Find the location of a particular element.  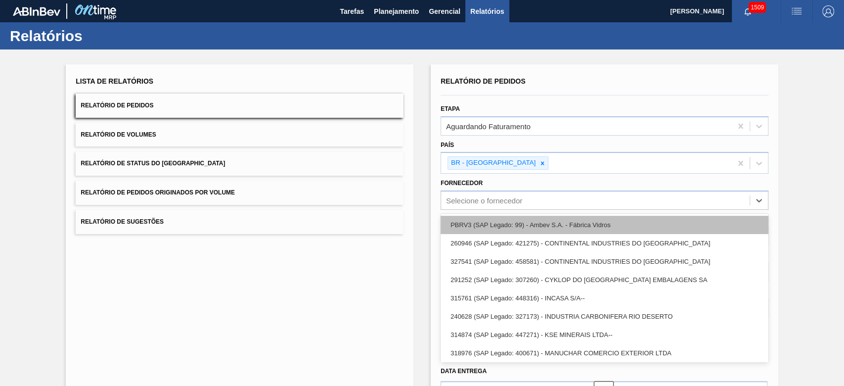

div: Aguardando Faturamento is located at coordinates (488, 126).